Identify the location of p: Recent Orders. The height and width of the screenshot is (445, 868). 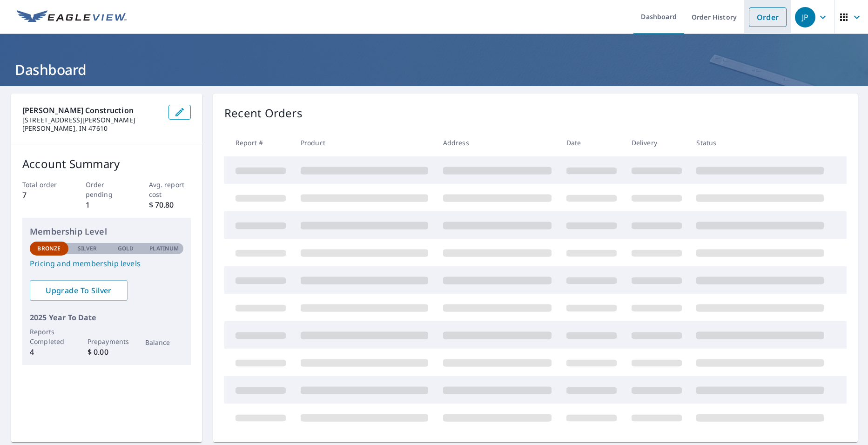
(263, 113).